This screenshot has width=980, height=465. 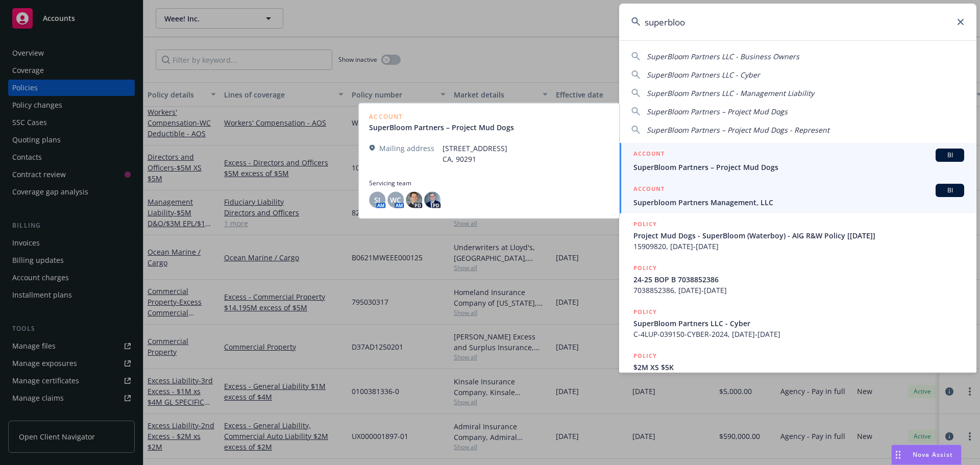 What do you see at coordinates (926, 455) in the screenshot?
I see `button: Nova Assist` at bounding box center [926, 455].